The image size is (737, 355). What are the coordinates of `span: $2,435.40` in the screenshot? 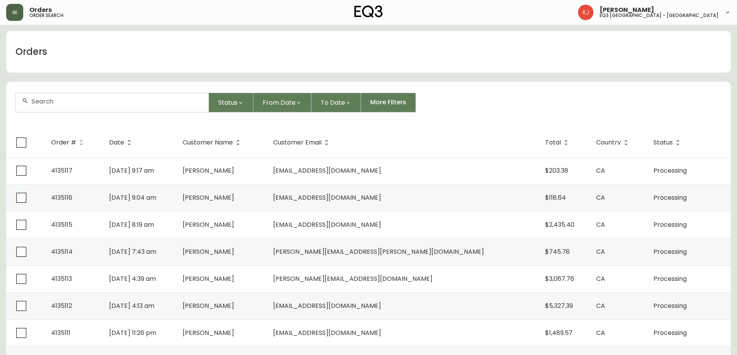 It's located at (560, 225).